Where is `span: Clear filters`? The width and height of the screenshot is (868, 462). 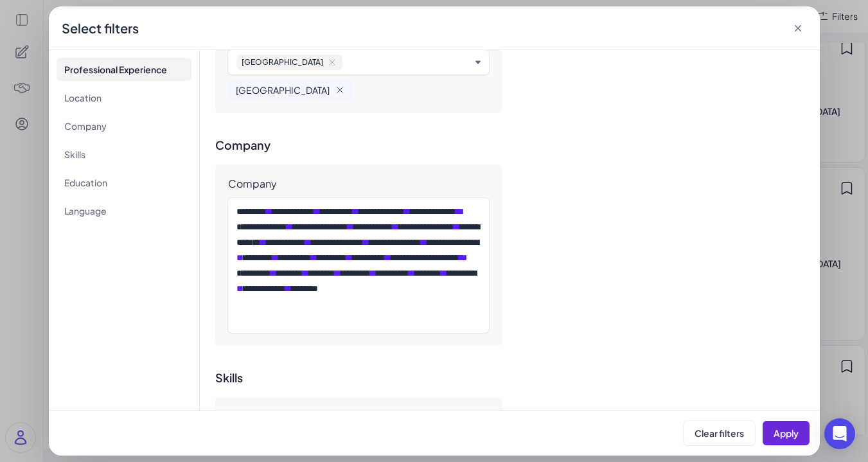
span: Clear filters is located at coordinates (719, 433).